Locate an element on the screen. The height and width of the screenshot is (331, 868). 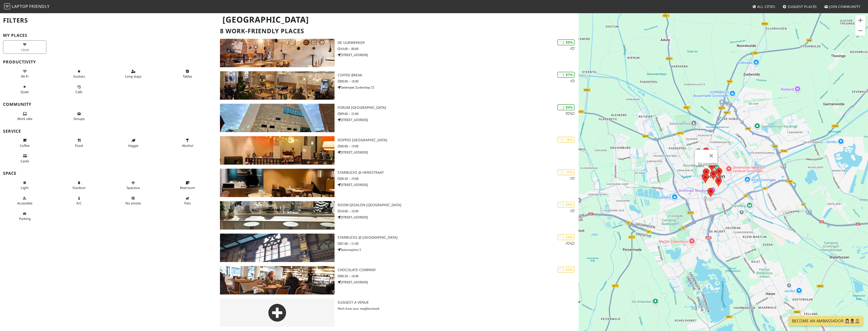
button: Cards is located at coordinates (25, 158).